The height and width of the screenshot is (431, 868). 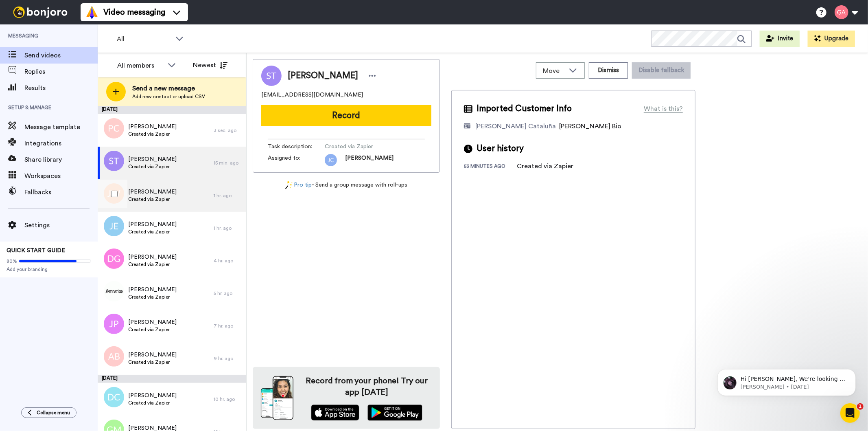 What do you see at coordinates (114, 259) in the screenshot?
I see `img: dg.png` at bounding box center [114, 259].